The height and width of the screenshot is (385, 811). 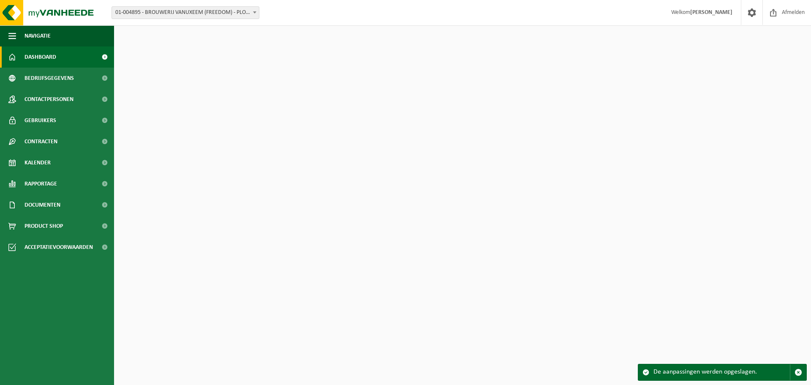 I want to click on span: Contracten, so click(x=41, y=142).